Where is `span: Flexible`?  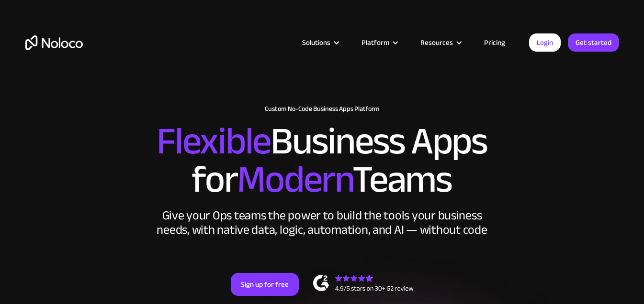 span: Flexible is located at coordinates (214, 141).